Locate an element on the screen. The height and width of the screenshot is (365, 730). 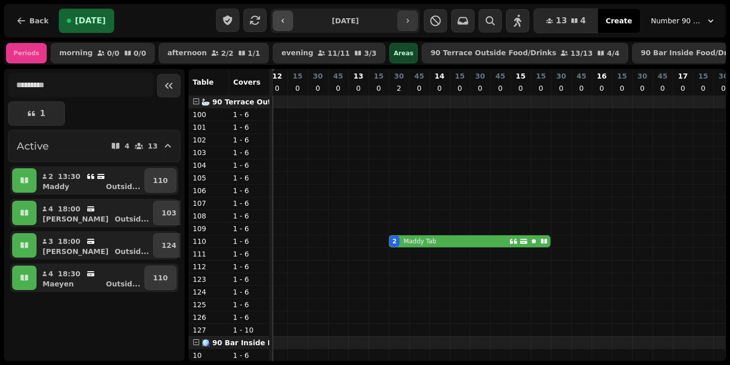
p: Maeyen is located at coordinates (58, 284).